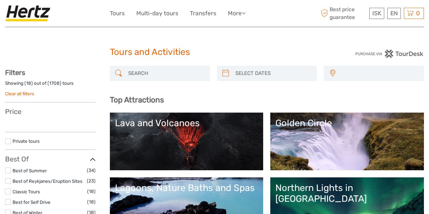  I want to click on img: PurchaseViaTourDesk.png, so click(389, 54).